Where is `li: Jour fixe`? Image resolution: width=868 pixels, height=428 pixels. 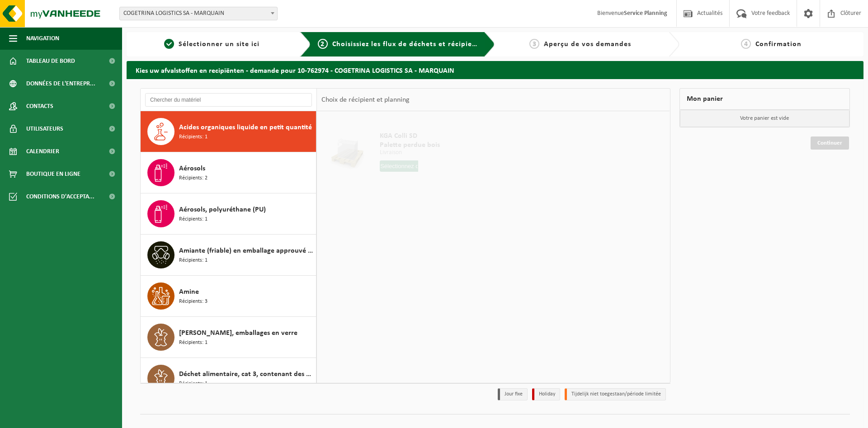
li: Jour fixe is located at coordinates (513, 394).